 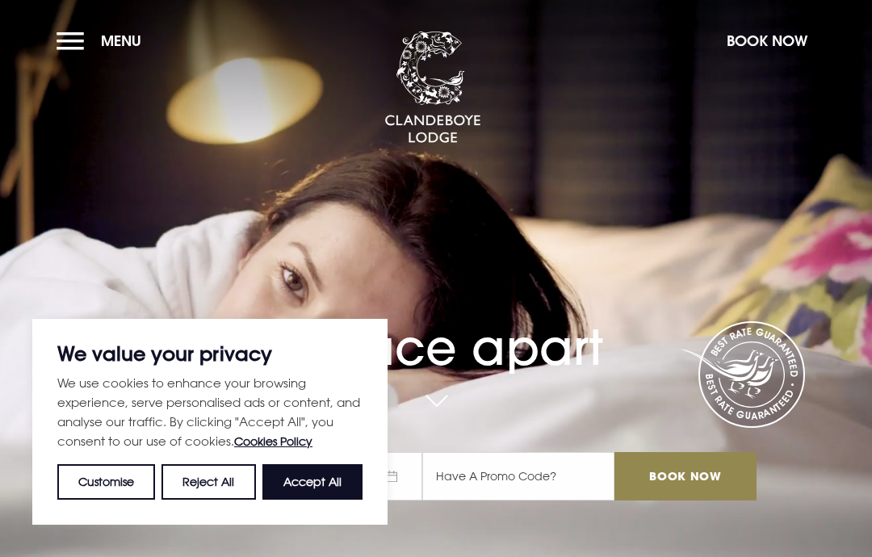 I want to click on span: Menu, so click(x=121, y=40).